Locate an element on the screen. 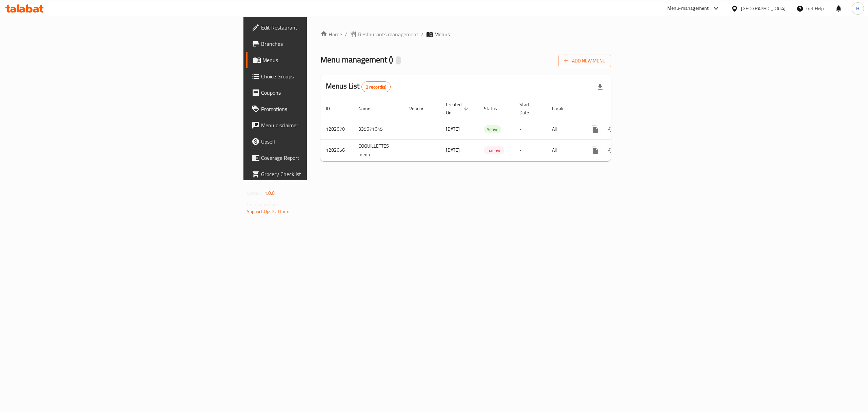 The width and height of the screenshot is (868, 412). div: Menu-management is located at coordinates (688, 9).